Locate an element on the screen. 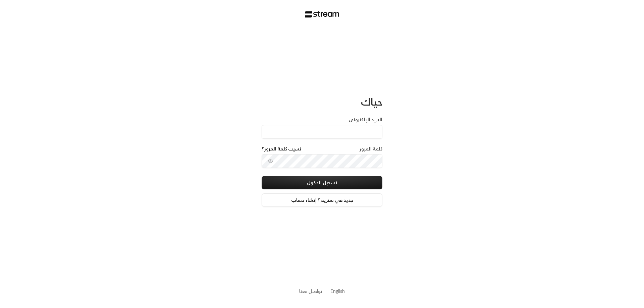  span: حياك is located at coordinates (371, 102).